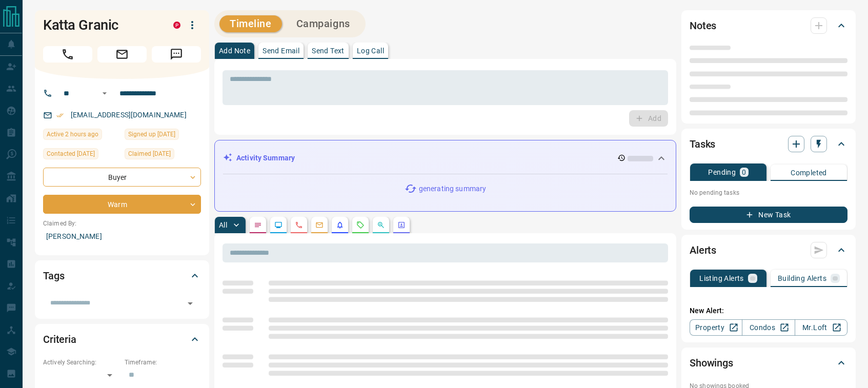 The width and height of the screenshot is (868, 388). What do you see at coordinates (223, 225) in the screenshot?
I see `p: All` at bounding box center [223, 225].